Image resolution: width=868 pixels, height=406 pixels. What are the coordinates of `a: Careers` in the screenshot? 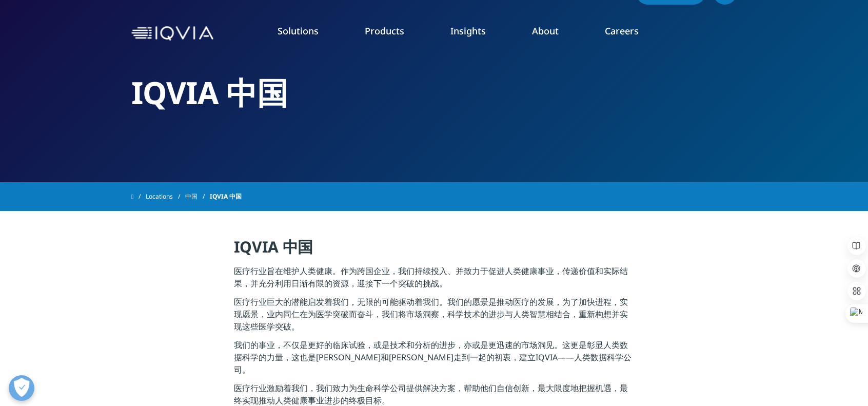 It's located at (622, 31).